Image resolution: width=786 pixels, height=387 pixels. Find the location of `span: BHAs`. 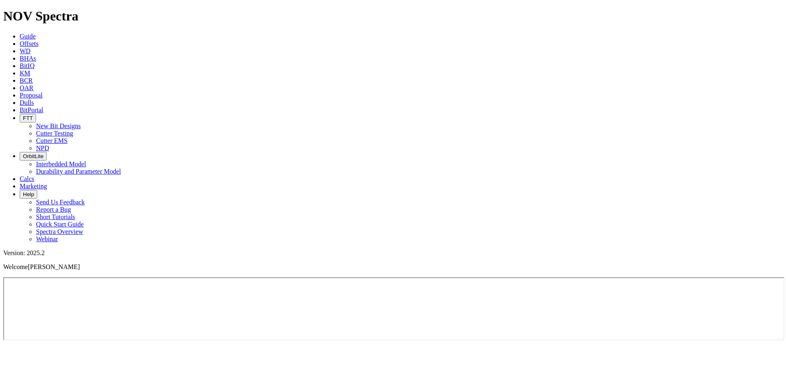

span: BHAs is located at coordinates (28, 58).